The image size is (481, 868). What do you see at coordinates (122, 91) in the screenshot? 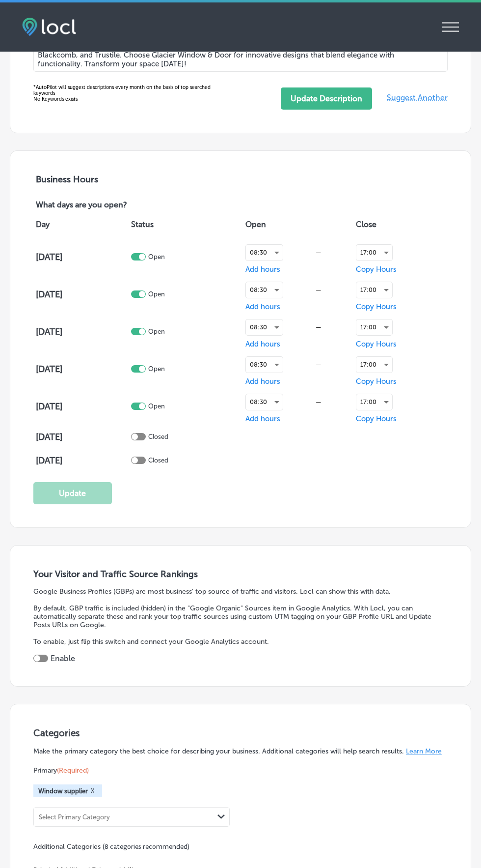
I see `span: *AutoPilot will suggest descriptions every month on the basis of top searched keywords` at bounding box center [122, 91].